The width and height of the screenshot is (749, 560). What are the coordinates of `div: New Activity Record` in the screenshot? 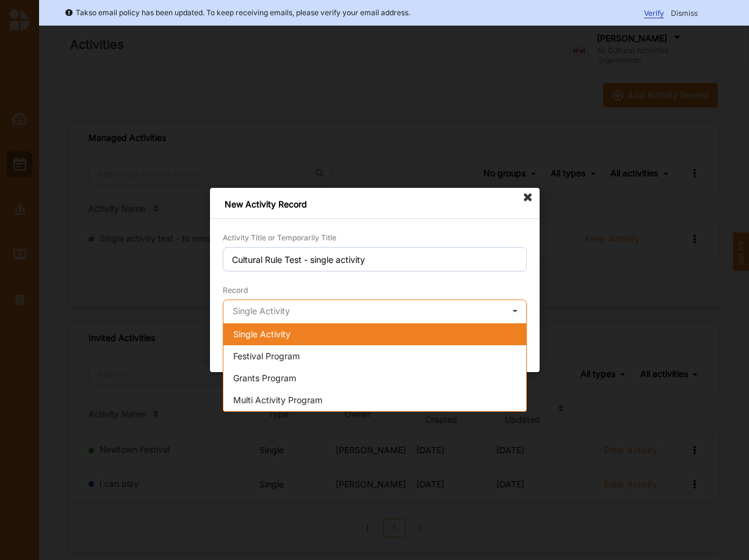 It's located at (374, 203).